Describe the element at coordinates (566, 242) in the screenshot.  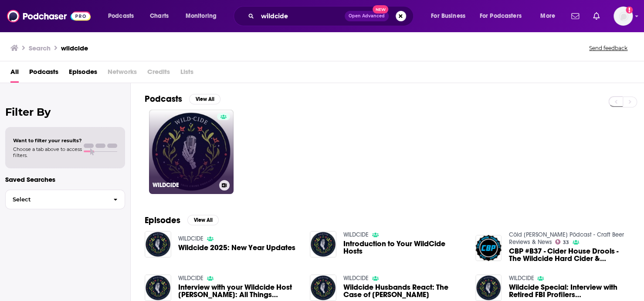
I see `span: 33` at that location.